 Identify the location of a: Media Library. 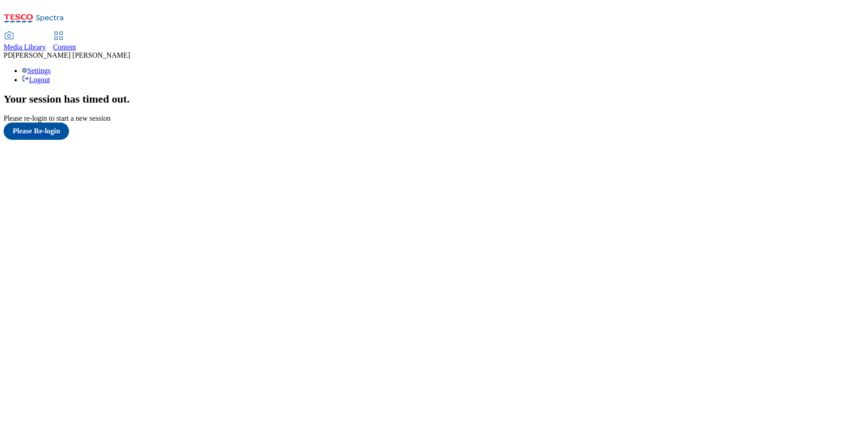
(24, 42).